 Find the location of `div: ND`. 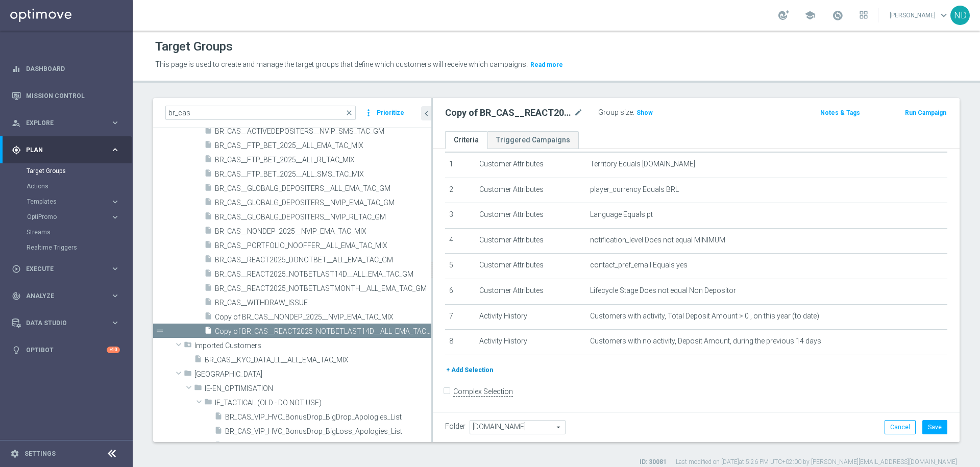

div: ND is located at coordinates (960, 15).